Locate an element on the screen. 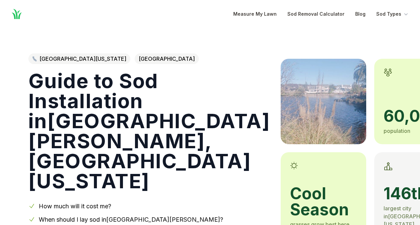  span: population is located at coordinates (397, 131).